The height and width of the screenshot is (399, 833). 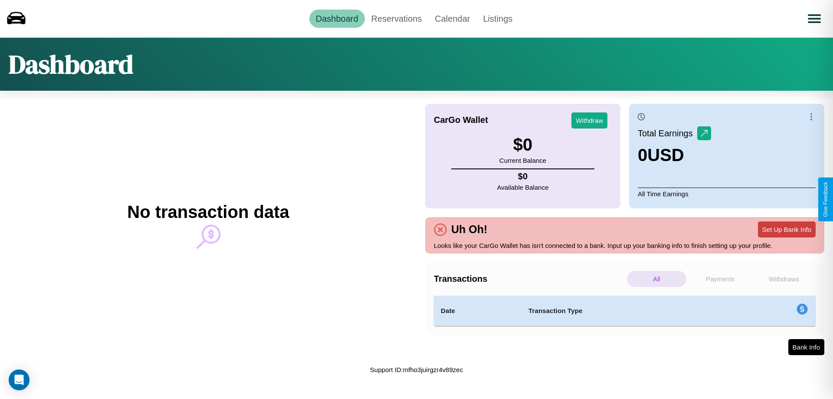 What do you see at coordinates (625, 245) in the screenshot?
I see `p: Looks like your CarGo Wallet has isn't connected to a bank. Input up your banking info to finish ...` at bounding box center [625, 245].